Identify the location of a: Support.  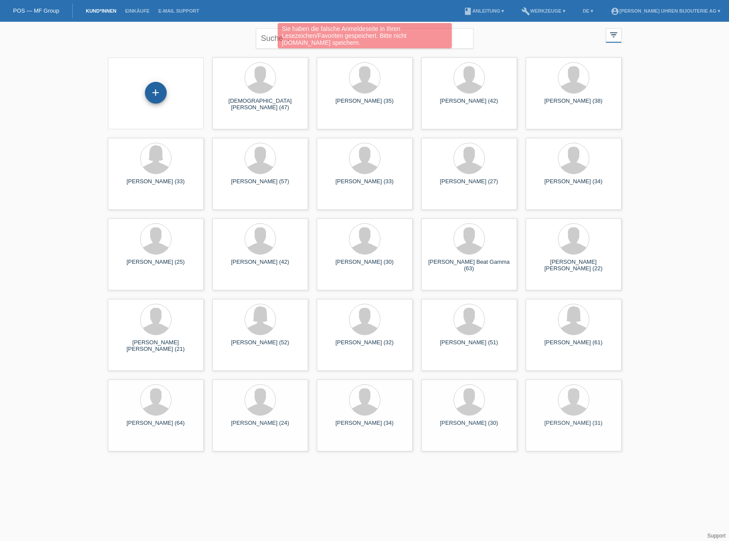
(716, 536).